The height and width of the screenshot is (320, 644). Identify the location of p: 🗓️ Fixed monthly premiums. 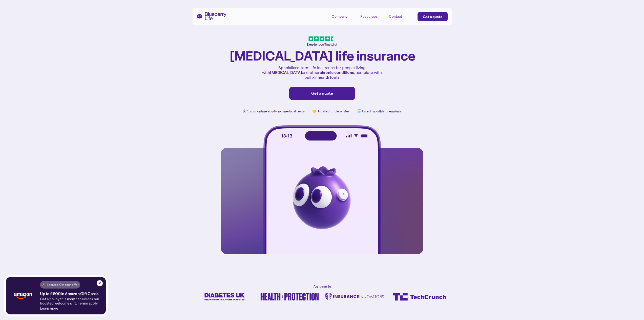
(379, 111).